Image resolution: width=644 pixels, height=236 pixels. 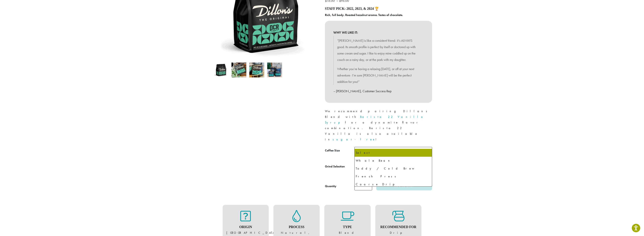 I want to click on a: sugar-free, so click(x=354, y=139).